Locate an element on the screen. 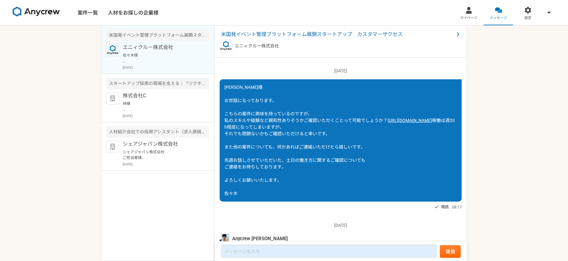 This screenshot has width=568, height=261. button: 送信 is located at coordinates (450, 251).